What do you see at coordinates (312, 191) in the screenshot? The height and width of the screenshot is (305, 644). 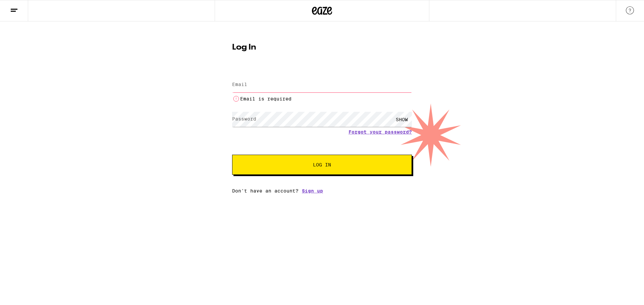 I see `a: Sign up` at bounding box center [312, 191].